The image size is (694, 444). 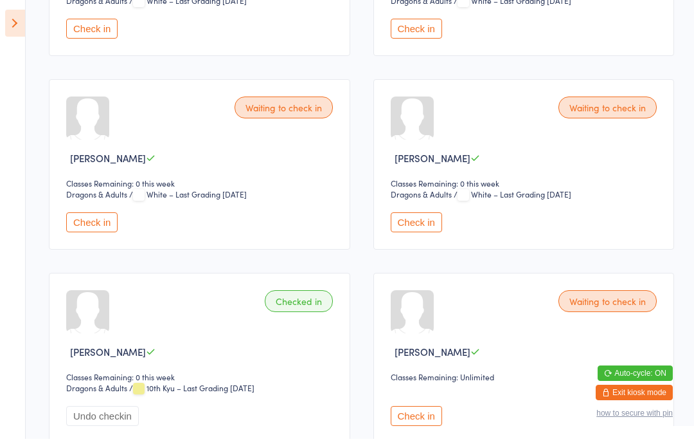 What do you see at coordinates (635, 418) in the screenshot?
I see `button: how to secure with pin` at bounding box center [635, 418].